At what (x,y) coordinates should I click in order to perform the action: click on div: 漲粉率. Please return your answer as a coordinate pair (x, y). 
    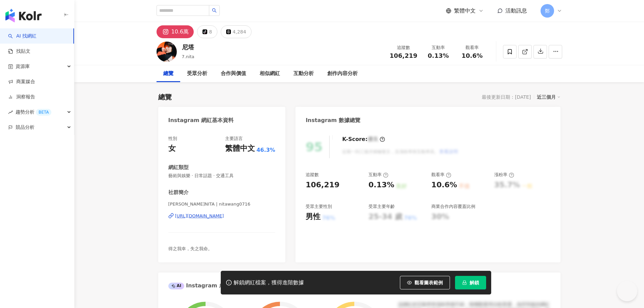
    Looking at the image, I should click on (504, 175).